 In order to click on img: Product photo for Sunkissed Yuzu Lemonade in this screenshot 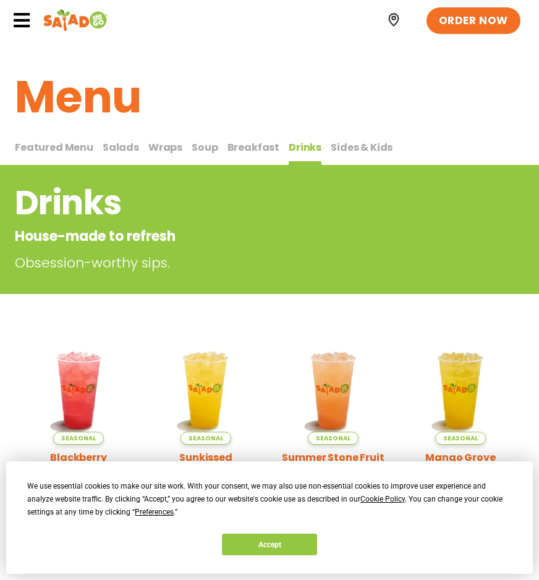, I will do `click(206, 391)`.